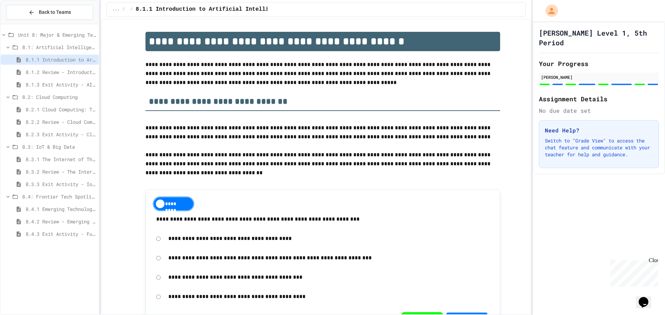  What do you see at coordinates (599, 131) in the screenshot?
I see `h3: Need Help?` at bounding box center [599, 131].